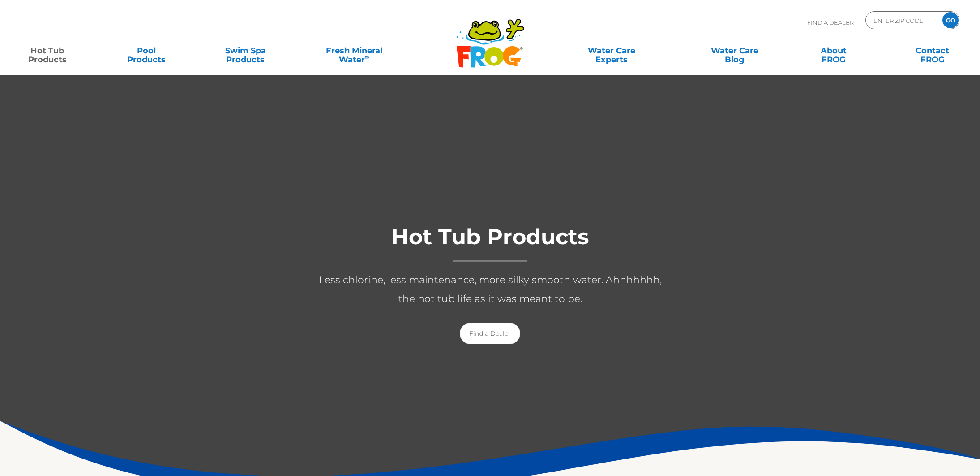 The image size is (980, 476). What do you see at coordinates (354, 51) in the screenshot?
I see `a: Fresh MineralWater∞` at bounding box center [354, 51].